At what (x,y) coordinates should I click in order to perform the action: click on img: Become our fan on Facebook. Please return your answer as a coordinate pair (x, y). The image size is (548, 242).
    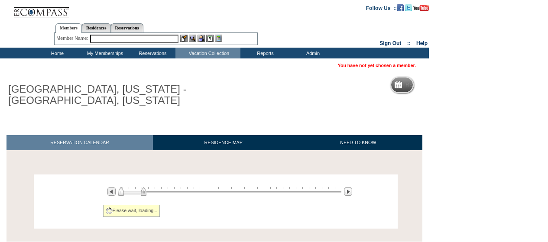
    Looking at the image, I should click on (400, 8).